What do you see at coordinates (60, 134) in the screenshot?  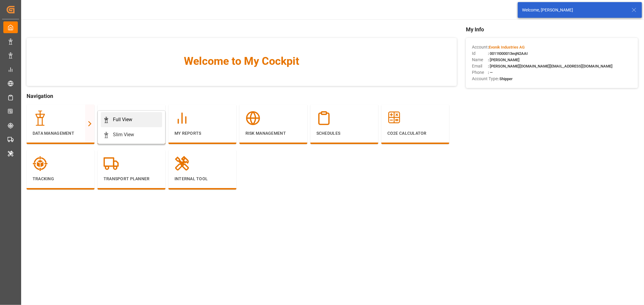 I see `p: Data Management` at bounding box center [60, 134].